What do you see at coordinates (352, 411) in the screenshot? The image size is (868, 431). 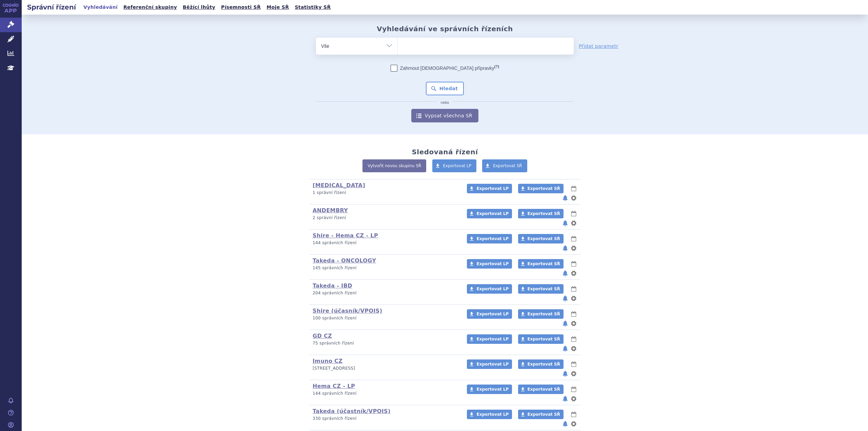 I see `a: Takeda (účastník/VPOIS)` at bounding box center [352, 411].